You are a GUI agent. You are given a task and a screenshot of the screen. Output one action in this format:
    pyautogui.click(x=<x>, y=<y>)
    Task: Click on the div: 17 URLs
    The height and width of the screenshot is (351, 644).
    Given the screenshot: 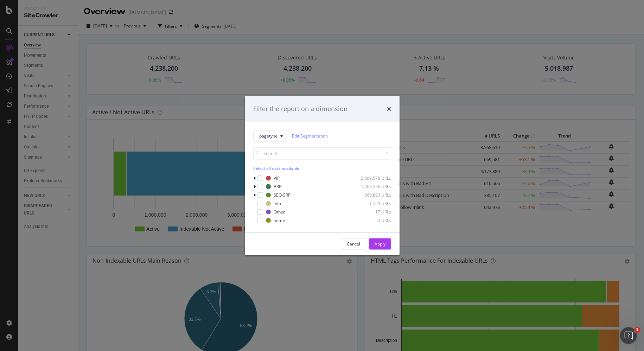 What is the action you would take?
    pyautogui.click(x=374, y=212)
    